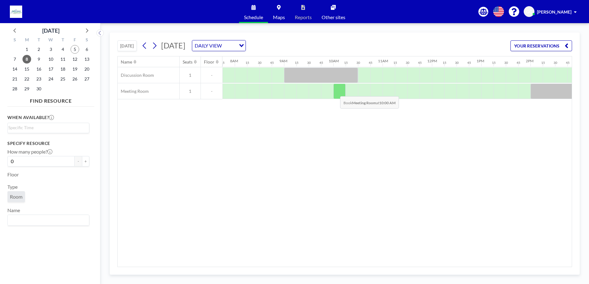  Describe the element at coordinates (15, 59) in the screenshot. I see `span: Sunday, September 7, 2025` at that location.